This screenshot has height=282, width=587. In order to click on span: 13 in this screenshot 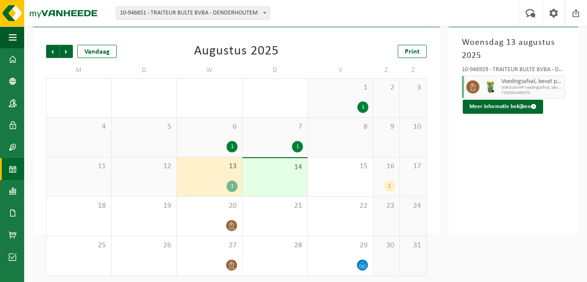, I will do `click(210, 167)`.